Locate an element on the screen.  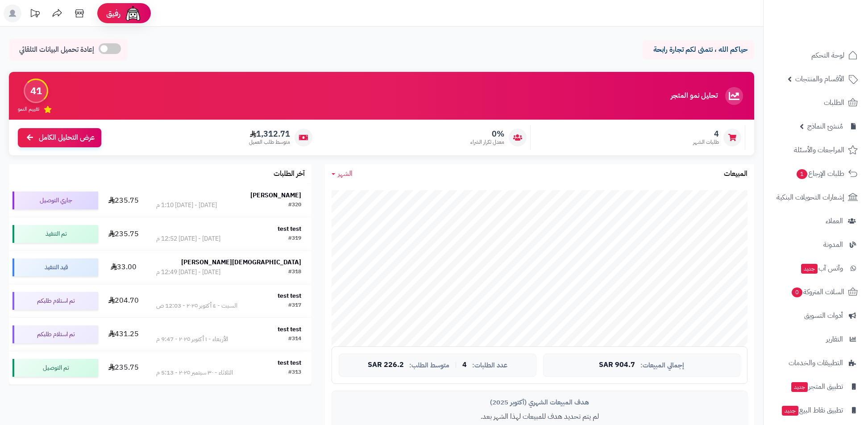
div: #320 is located at coordinates (294, 206).